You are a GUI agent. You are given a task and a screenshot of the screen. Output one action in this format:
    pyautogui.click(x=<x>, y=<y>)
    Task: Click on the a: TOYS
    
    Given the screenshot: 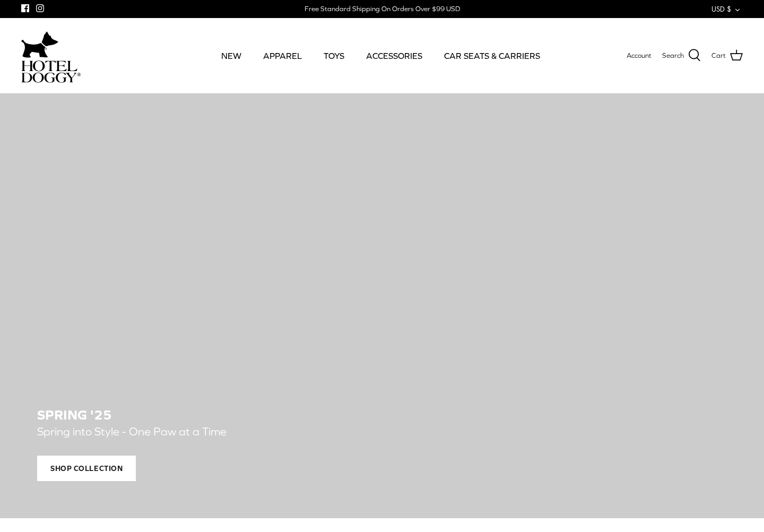 What is the action you would take?
    pyautogui.click(x=334, y=56)
    